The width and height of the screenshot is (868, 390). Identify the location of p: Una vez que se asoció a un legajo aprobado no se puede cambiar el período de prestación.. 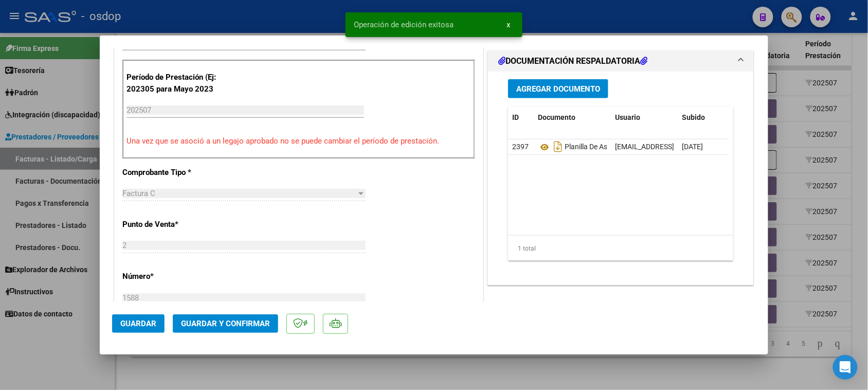
(299, 141).